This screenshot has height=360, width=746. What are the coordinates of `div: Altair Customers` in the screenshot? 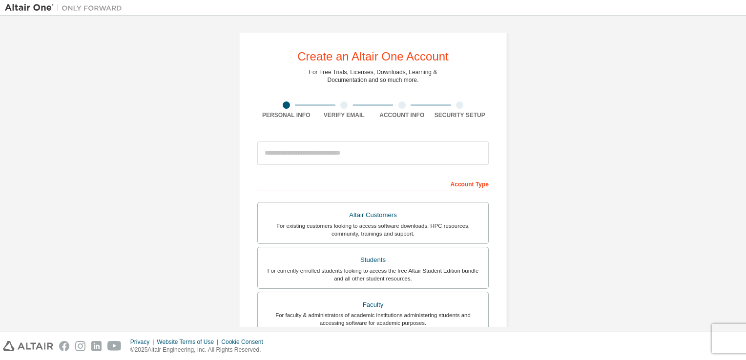 It's located at (373, 215).